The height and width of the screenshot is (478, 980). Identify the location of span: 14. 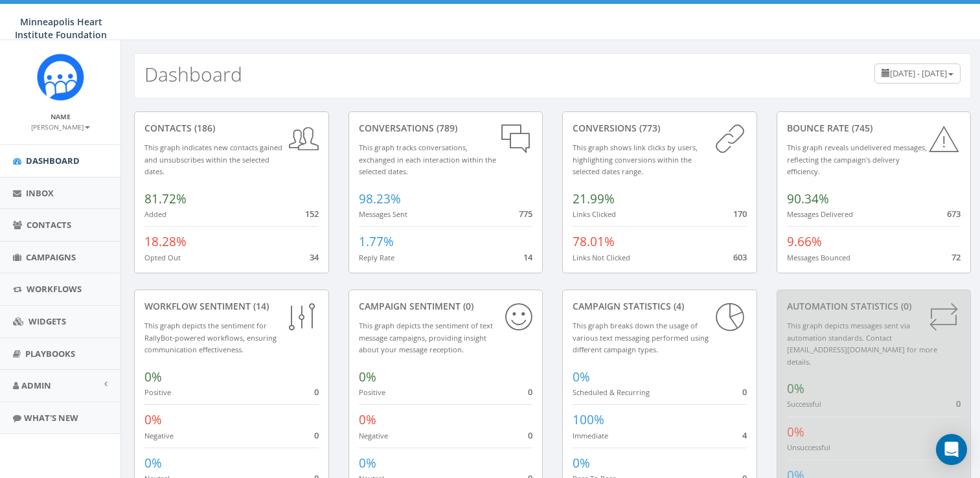
(528, 257).